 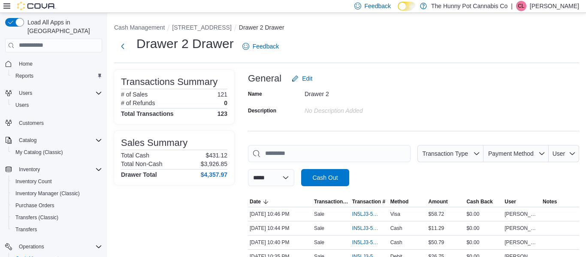 I want to click on button: Notes, so click(x=560, y=202).